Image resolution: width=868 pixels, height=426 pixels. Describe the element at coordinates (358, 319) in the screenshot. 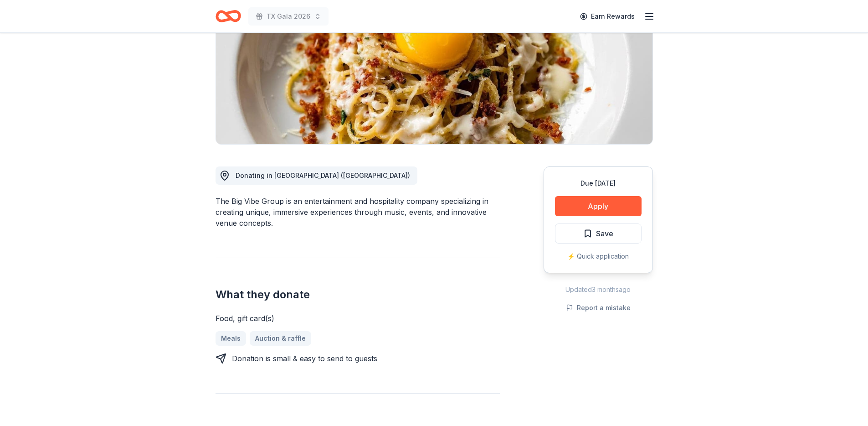

I see `div: Food, gift card(s)` at that location.